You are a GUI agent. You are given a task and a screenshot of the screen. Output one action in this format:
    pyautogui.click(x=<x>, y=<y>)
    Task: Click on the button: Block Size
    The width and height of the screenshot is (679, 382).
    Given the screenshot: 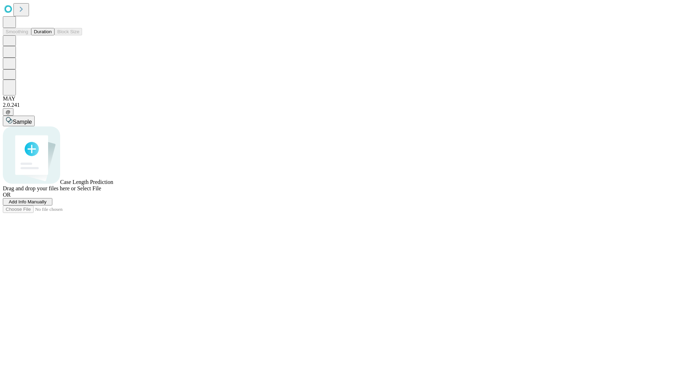 What is the action you would take?
    pyautogui.click(x=68, y=31)
    